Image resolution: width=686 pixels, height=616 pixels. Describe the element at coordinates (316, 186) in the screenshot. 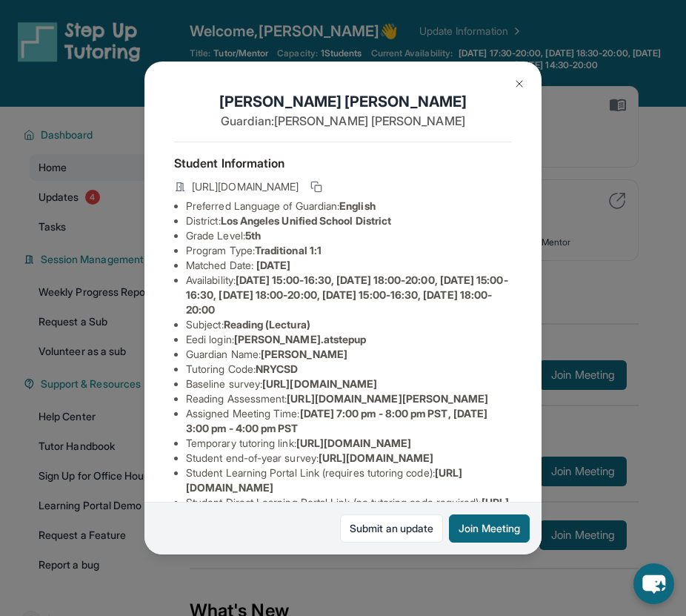

I see `button: Copy link` at that location.